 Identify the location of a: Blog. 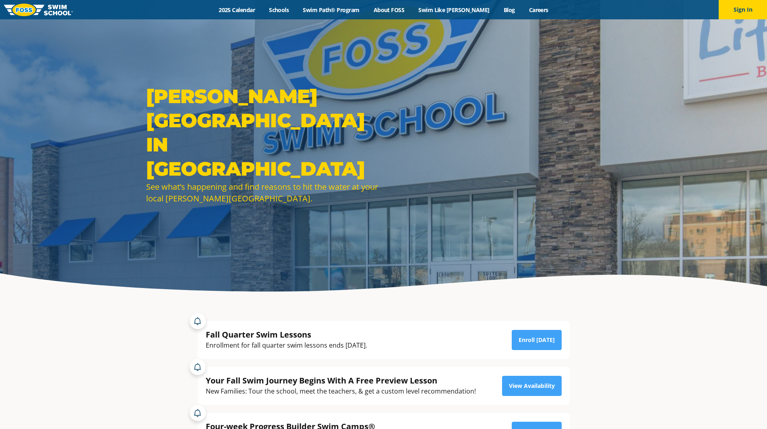
(509, 10).